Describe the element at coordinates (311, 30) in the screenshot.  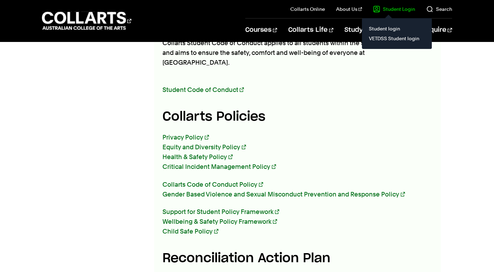
I see `a: Collarts Life` at that location.